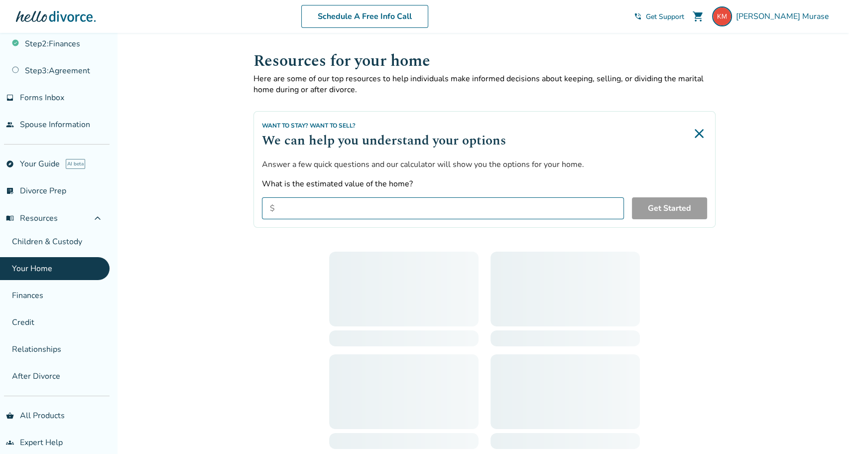  Describe the element at coordinates (638, 16) in the screenshot. I see `span: phone_in_talk` at that location.